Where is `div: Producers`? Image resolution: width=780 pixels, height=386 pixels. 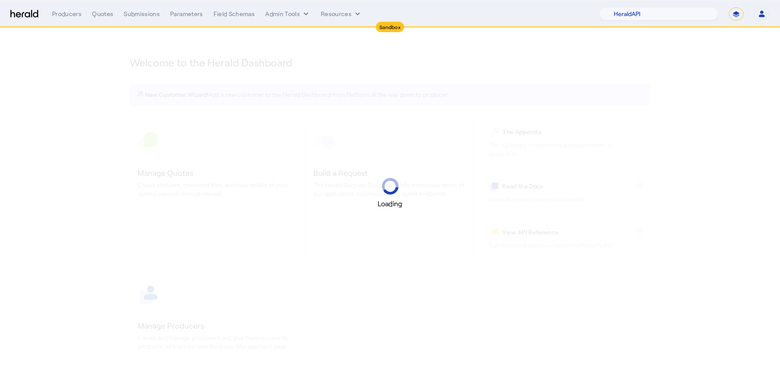 div: Producers is located at coordinates (67, 14).